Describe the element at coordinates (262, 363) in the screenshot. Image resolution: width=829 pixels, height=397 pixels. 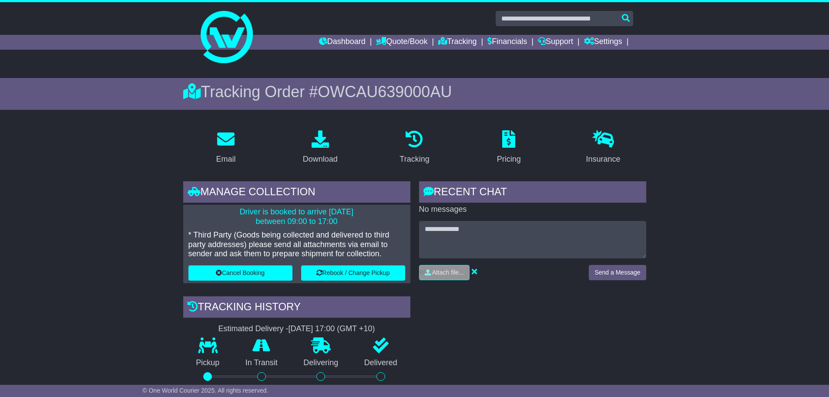
I see `p: In Transit` at that location.